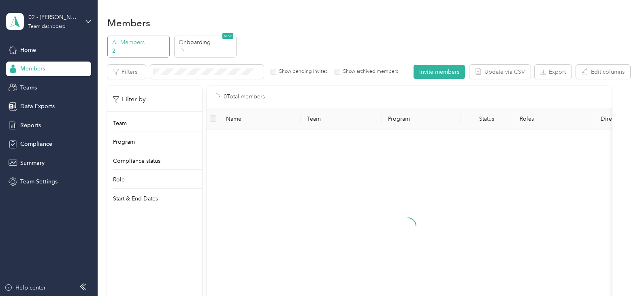 Image resolution: width=644 pixels, height=296 pixels. I want to click on span: NEW, so click(228, 36).